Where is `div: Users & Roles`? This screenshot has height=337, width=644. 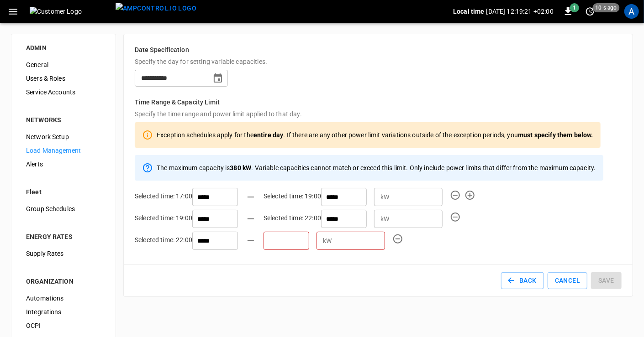
div: Users & Roles is located at coordinates (63, 79).